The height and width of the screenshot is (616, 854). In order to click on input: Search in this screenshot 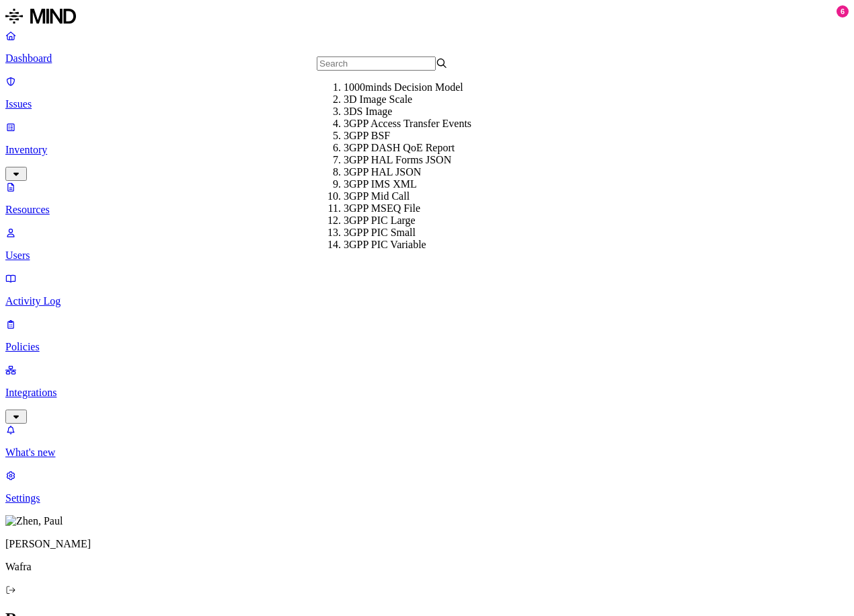, I will do `click(376, 63)`.